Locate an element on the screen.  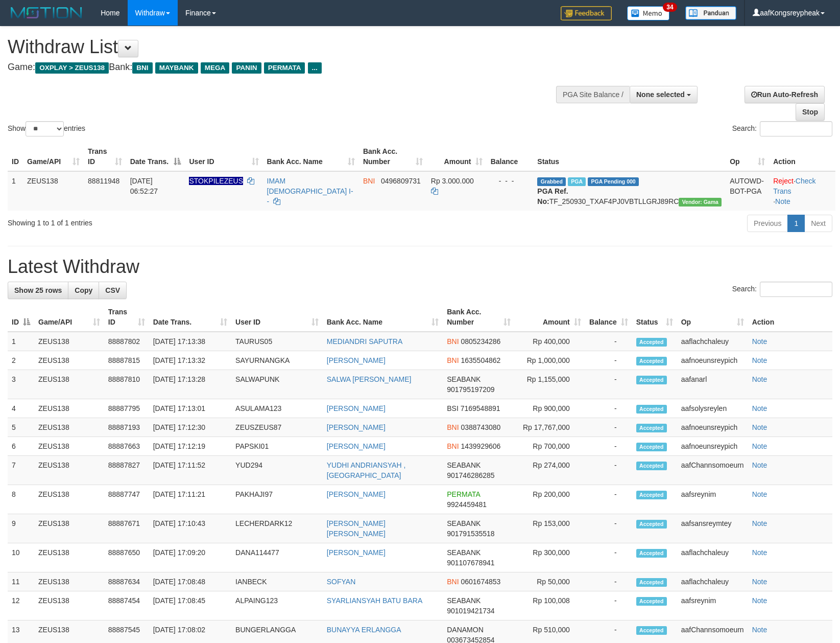
h4: Game: Bank: is located at coordinates (279, 67).